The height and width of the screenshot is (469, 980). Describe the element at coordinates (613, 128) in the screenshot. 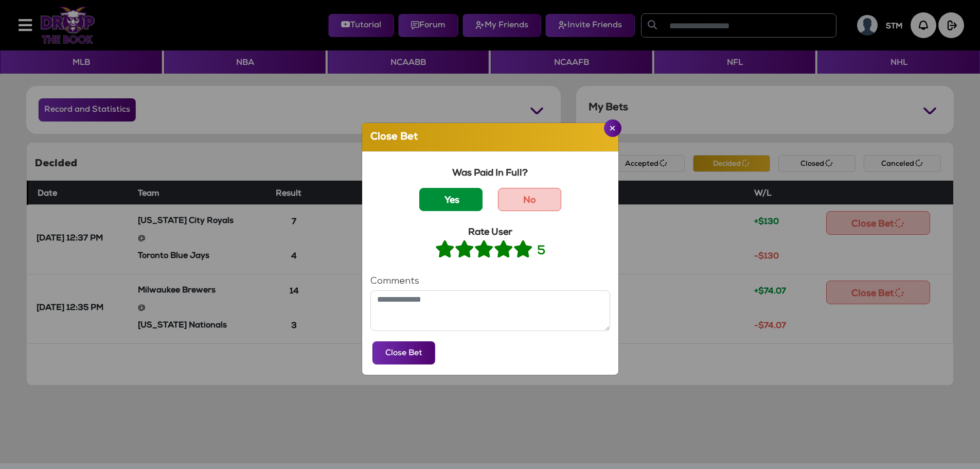

I see `img: Close` at that location.